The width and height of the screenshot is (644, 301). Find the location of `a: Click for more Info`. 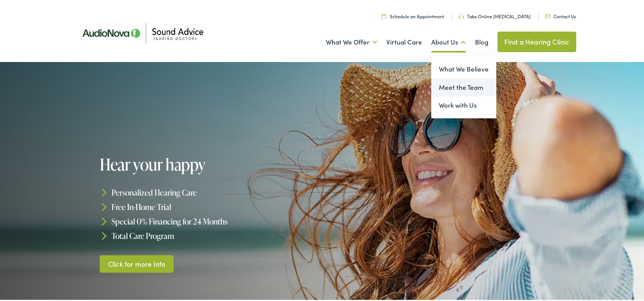

a: Click for more Info is located at coordinates (137, 262).